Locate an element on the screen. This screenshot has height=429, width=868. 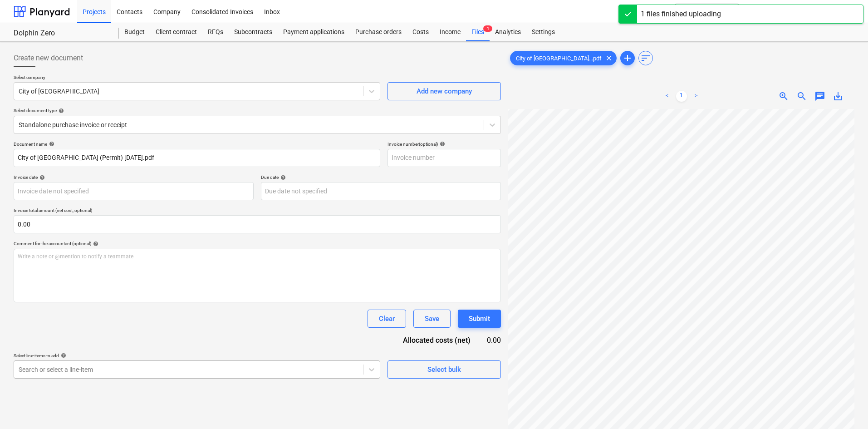
button: Select bulk is located at coordinates (444, 369).